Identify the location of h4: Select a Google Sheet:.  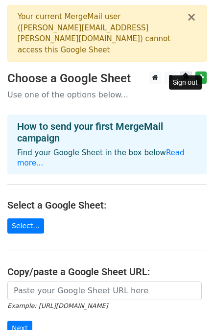
(107, 205).